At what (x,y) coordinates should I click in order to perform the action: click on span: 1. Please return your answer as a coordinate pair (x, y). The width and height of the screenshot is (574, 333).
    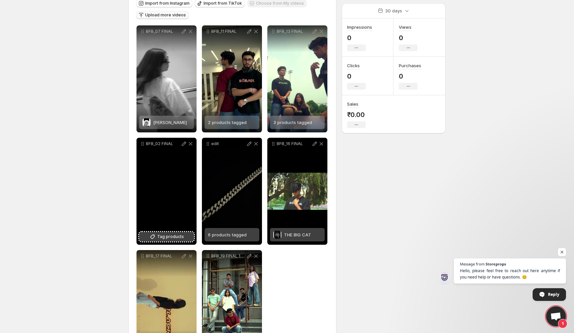
    Looking at the image, I should click on (563, 323).